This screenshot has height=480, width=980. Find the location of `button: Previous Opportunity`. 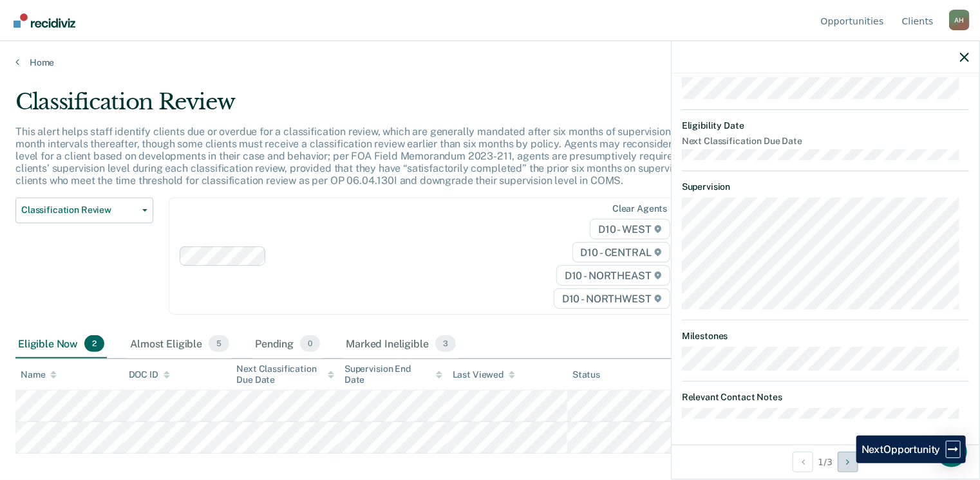

button: Previous Opportunity is located at coordinates (803, 462).